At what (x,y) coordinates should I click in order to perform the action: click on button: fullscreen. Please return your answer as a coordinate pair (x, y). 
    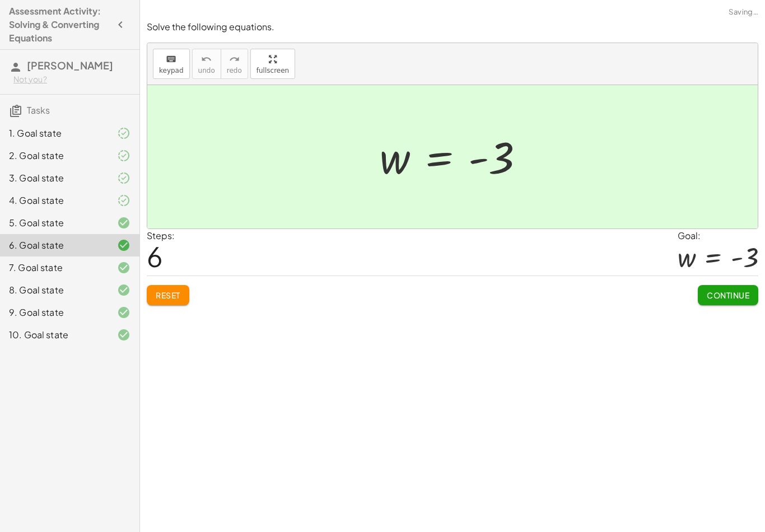
    Looking at the image, I should click on (273, 64).